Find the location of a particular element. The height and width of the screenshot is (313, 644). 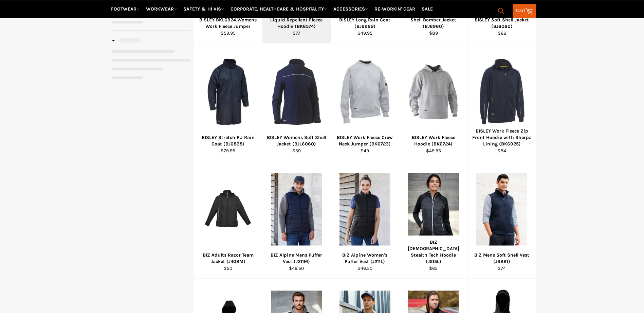

div: BISLEY Soft Shell Jacket (BJ6060) is located at coordinates (502, 23).